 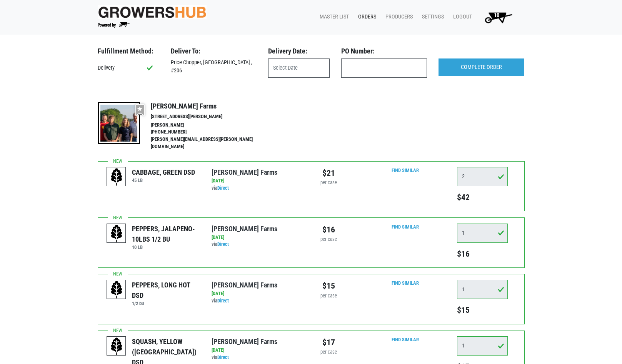 I want to click on h3: Delivery Date:, so click(x=299, y=51).